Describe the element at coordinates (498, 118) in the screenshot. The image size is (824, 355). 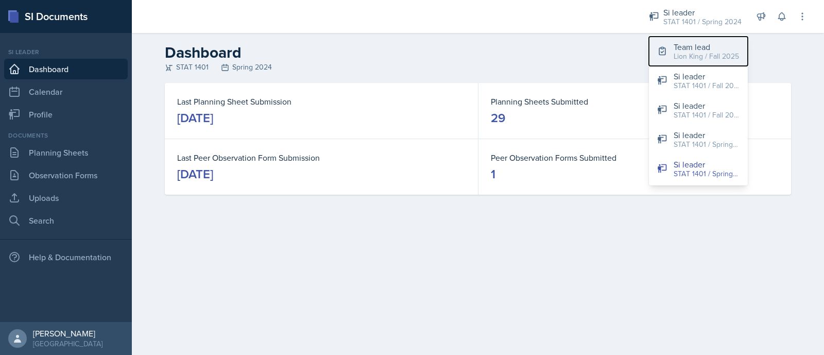
I see `div: 29` at that location.